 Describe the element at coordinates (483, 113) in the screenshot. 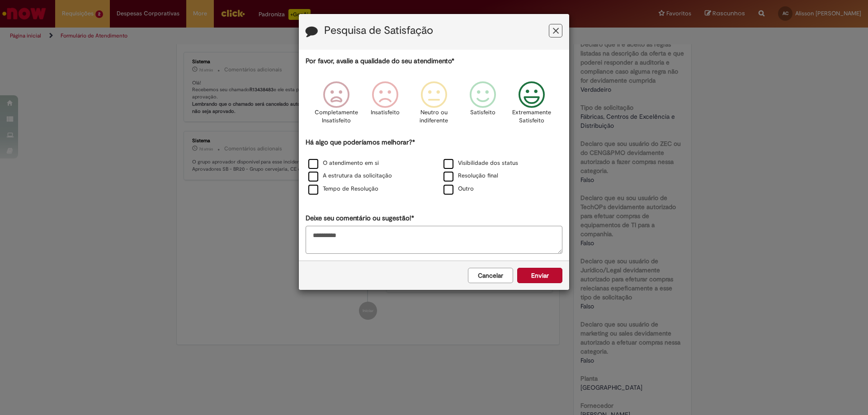

I see `p: Satisfeito` at that location.